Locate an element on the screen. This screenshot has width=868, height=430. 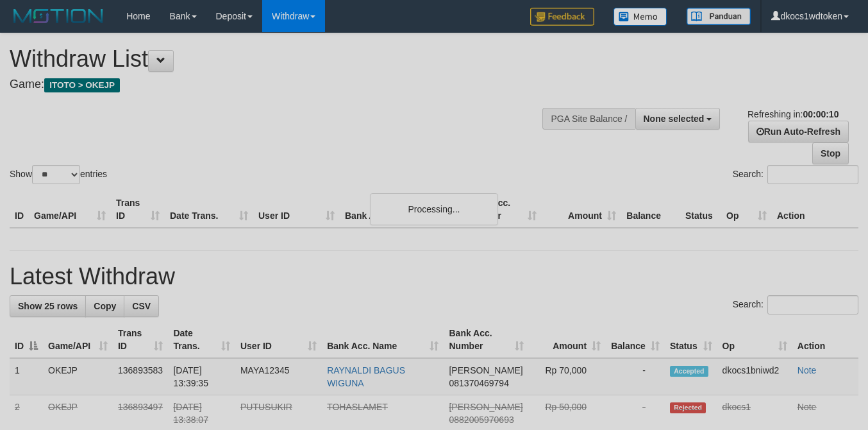
h1: Latest Withdraw is located at coordinates (434, 276).